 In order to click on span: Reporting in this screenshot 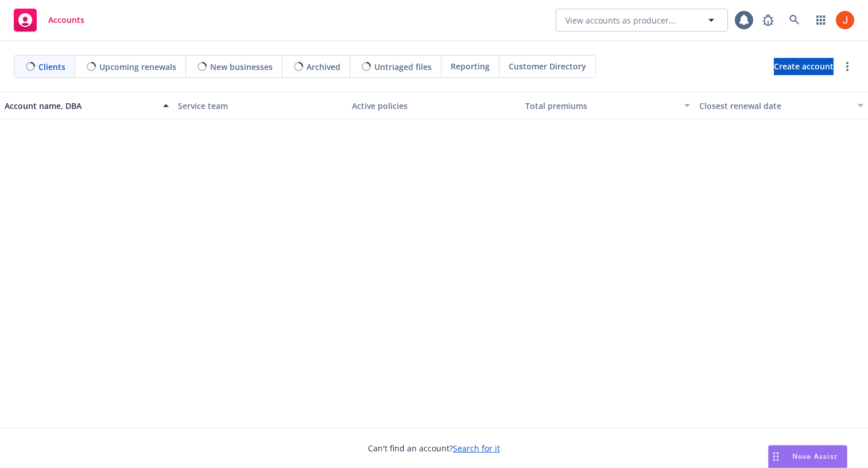, I will do `click(470, 66)`.